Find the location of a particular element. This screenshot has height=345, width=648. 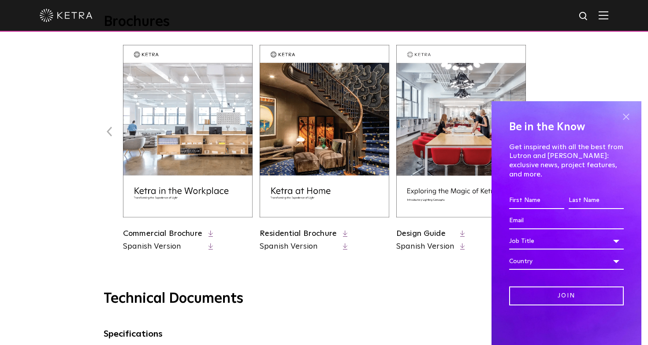

img: design_brochure_thumbnail is located at coordinates (461, 131).